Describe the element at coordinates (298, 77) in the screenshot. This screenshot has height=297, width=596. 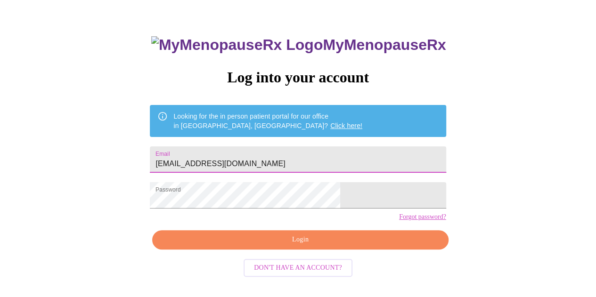
I see `h3: Log into your account` at that location.